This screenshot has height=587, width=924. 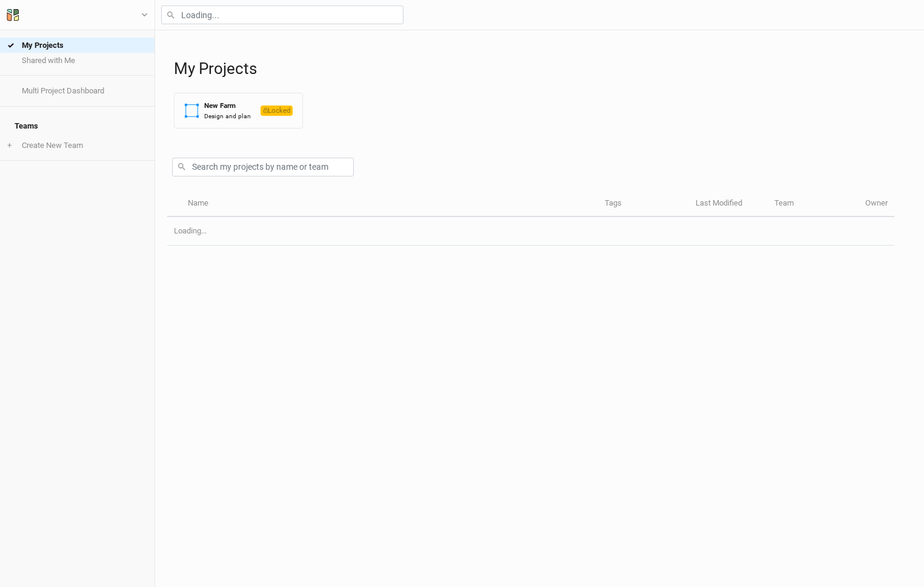 What do you see at coordinates (282, 15) in the screenshot?
I see `input: Loading...` at bounding box center [282, 15].